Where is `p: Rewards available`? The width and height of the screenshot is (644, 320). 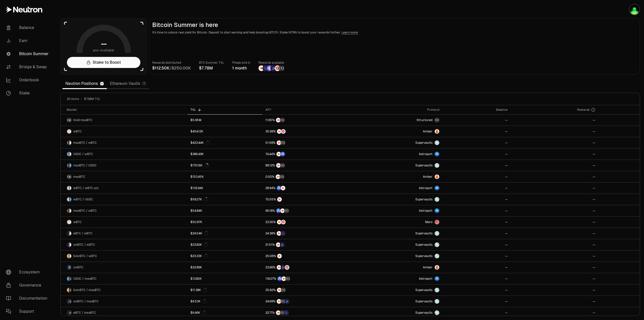
p: Rewards available is located at coordinates (272, 63).